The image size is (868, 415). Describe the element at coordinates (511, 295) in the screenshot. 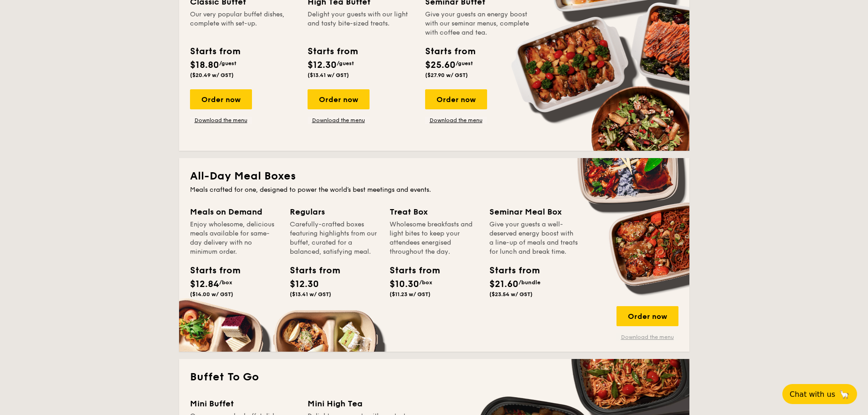

I see `span: ($23.54 w/ GST)` at that location.